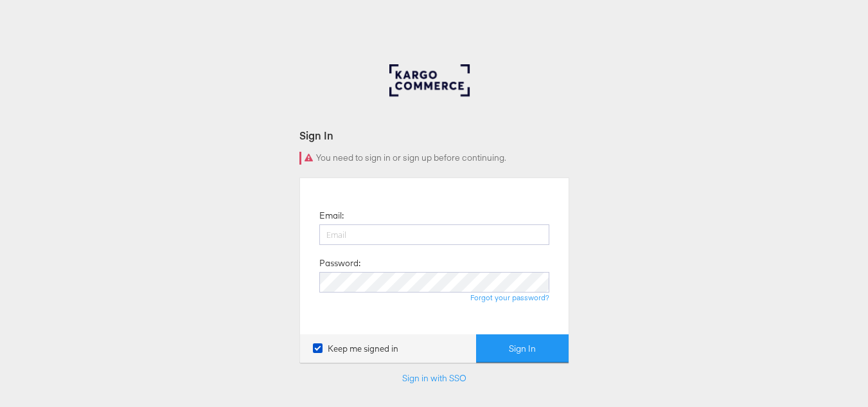  Describe the element at coordinates (434, 158) in the screenshot. I see `div: You need to sign in or sign up before continuing.` at that location.